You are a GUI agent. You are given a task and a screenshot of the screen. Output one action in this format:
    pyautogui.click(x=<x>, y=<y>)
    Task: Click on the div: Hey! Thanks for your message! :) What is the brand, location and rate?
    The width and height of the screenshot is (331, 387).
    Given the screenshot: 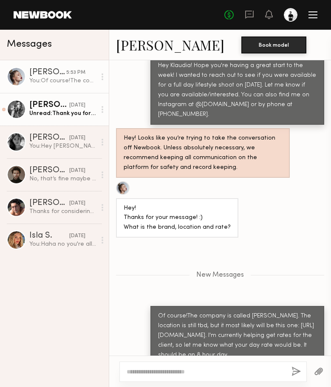 What is the action you would take?
    pyautogui.click(x=177, y=218)
    